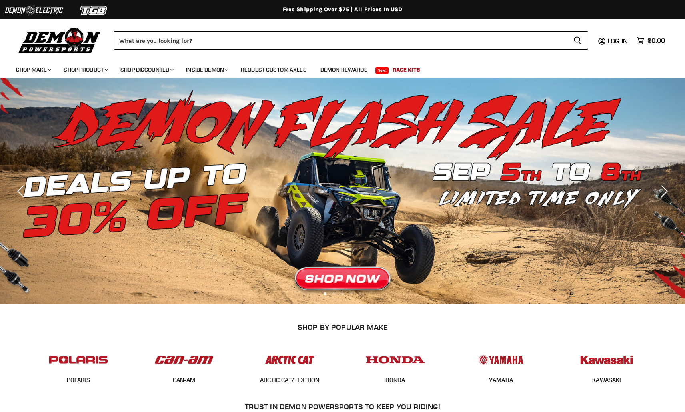 The image size is (685, 412). What do you see at coordinates (78, 380) in the screenshot?
I see `a: POLARIS` at bounding box center [78, 380].